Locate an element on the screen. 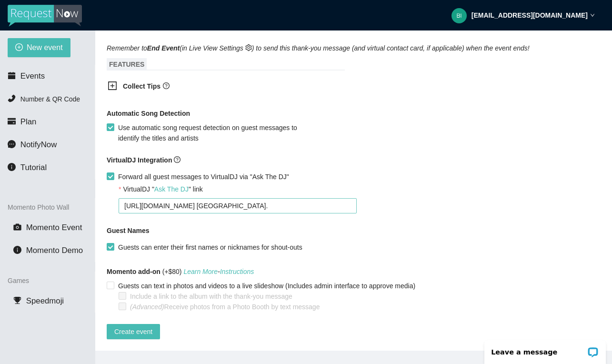  b: Momento add-on is located at coordinates (133, 271).